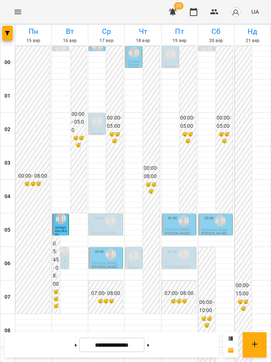 Image resolution: width=271 pixels, height=362 pixels. What do you see at coordinates (207, 306) in the screenshot?
I see `h6: 06:00 - 10:00` at bounding box center [207, 306].